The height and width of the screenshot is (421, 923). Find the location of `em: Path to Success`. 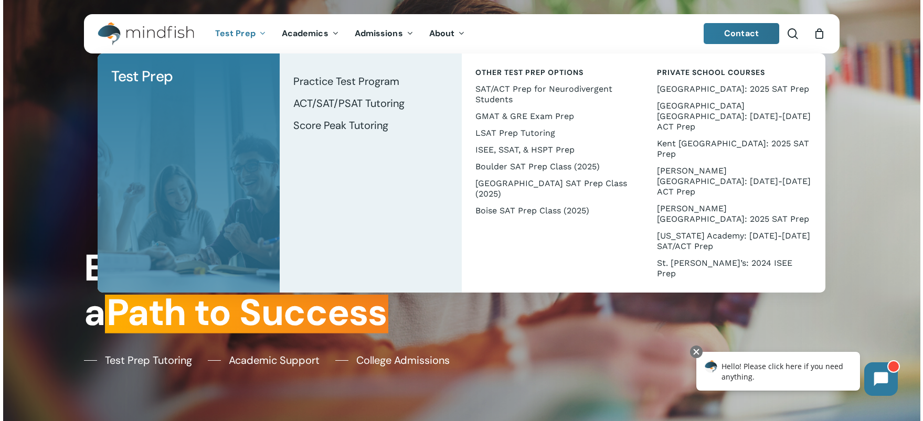

em: Path to Success is located at coordinates (247, 313).